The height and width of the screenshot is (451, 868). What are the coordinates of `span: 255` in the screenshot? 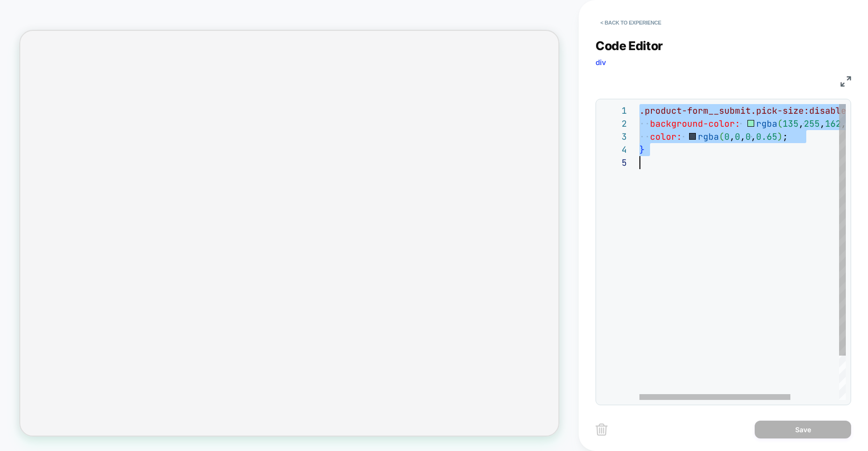 It's located at (812, 123).